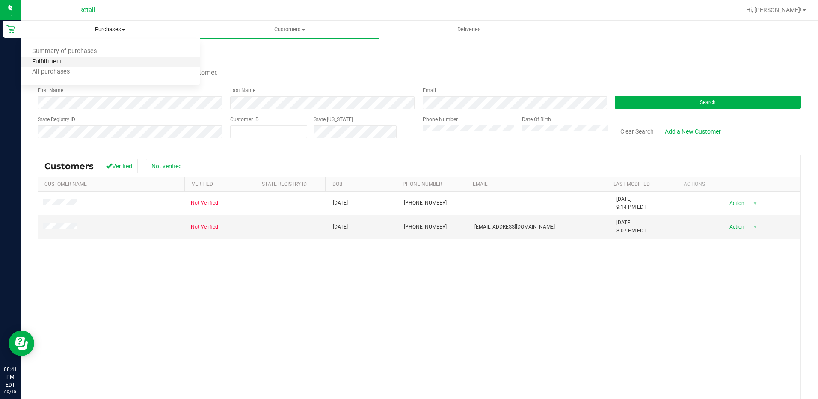 Image resolution: width=818 pixels, height=399 pixels. I want to click on span: Search, so click(708, 102).